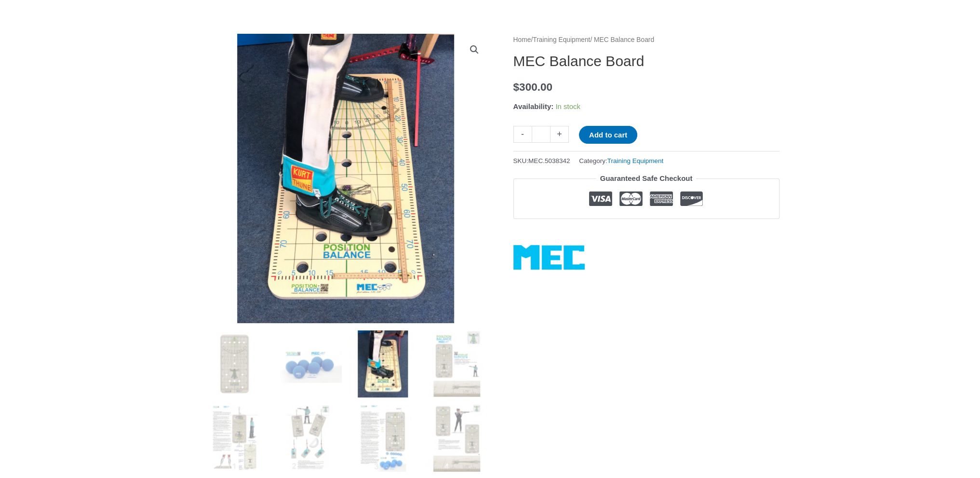 The width and height of the screenshot is (980, 478). What do you see at coordinates (647, 40) in the screenshot?
I see `nav: Breadcrumb` at bounding box center [647, 40].